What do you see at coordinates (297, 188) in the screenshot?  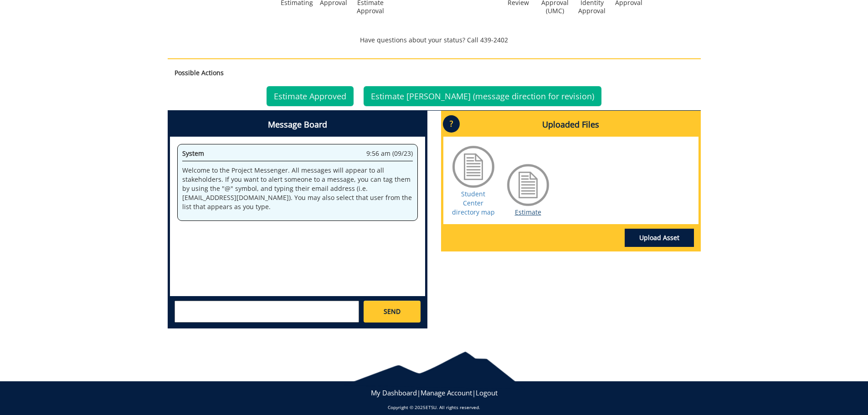 I see `p: Welcome to the Project Messenger. All messages will appear to all stakeholders. If you want to al...` at bounding box center [297, 188].